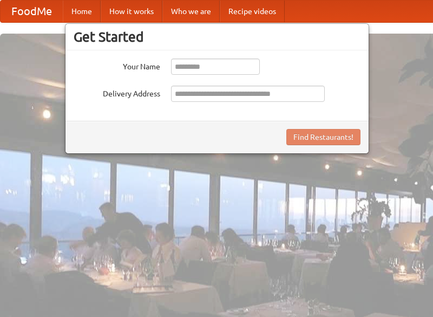  What do you see at coordinates (31, 11) in the screenshot?
I see `a: FoodMe` at bounding box center [31, 11].